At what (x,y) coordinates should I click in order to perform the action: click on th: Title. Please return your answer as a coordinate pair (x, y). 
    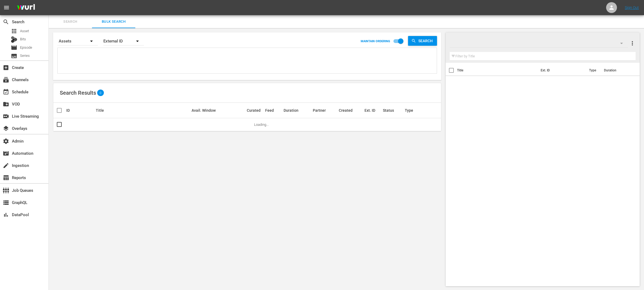
    Looking at the image, I should click on (498, 70).